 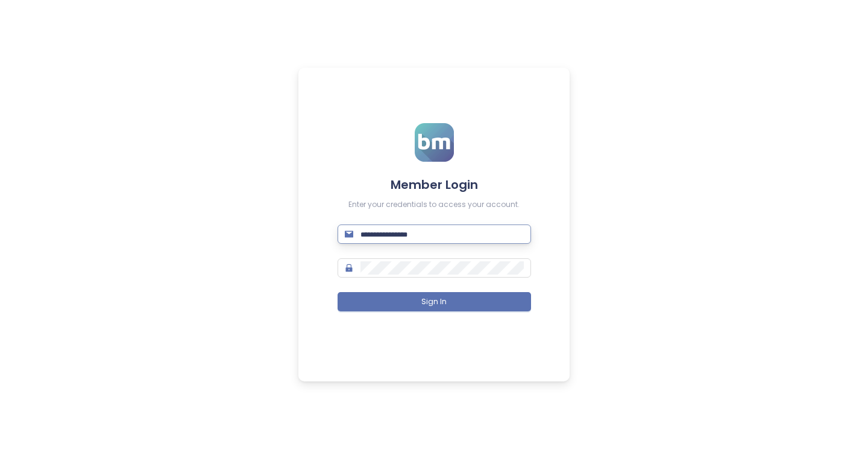 I want to click on span: Sign In, so click(x=434, y=302).